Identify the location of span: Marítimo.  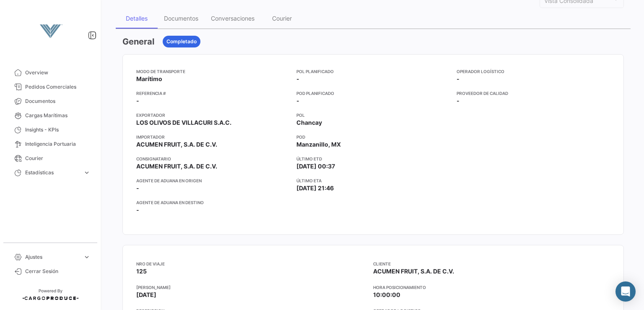
(149, 79).